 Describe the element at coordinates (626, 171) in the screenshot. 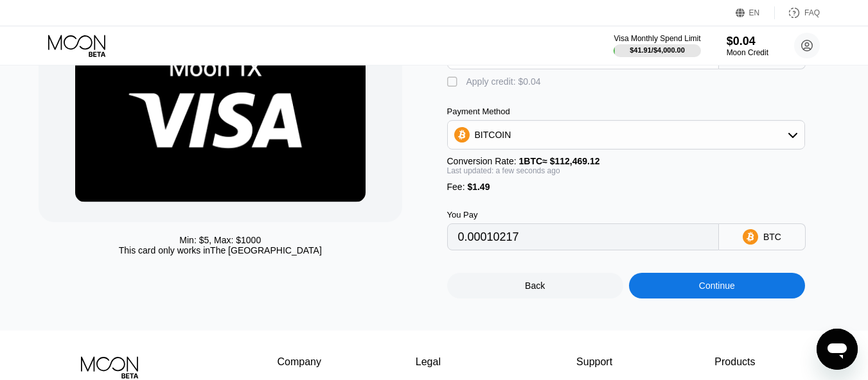

I see `div: Last updated: a few seconds ago` at that location.